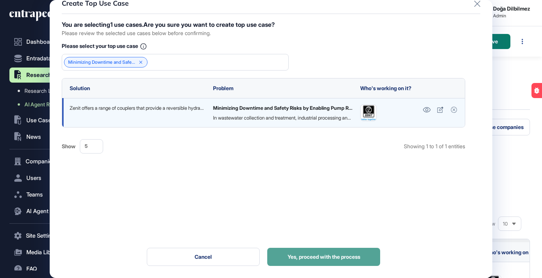  Describe the element at coordinates (86, 146) in the screenshot. I see `span: 5` at that location.